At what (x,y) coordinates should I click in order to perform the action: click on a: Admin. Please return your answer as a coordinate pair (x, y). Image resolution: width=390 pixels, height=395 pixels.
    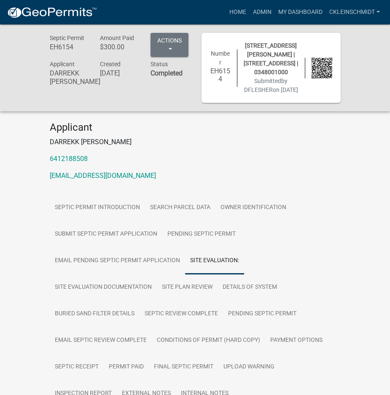
    Looking at the image, I should click on (262, 12).